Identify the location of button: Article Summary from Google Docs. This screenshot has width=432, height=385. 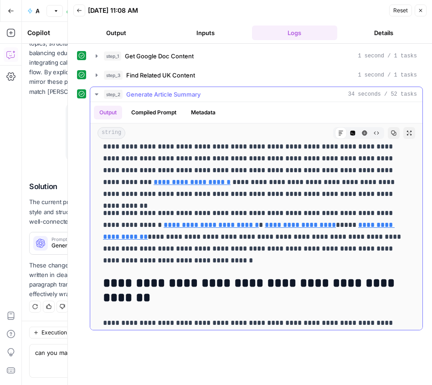
(33, 11).